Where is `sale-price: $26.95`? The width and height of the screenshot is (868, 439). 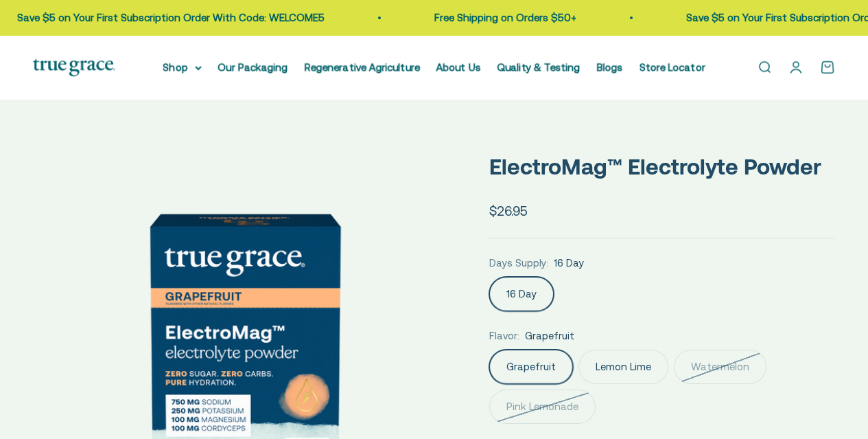 sale-price: $26.95 is located at coordinates (508, 210).